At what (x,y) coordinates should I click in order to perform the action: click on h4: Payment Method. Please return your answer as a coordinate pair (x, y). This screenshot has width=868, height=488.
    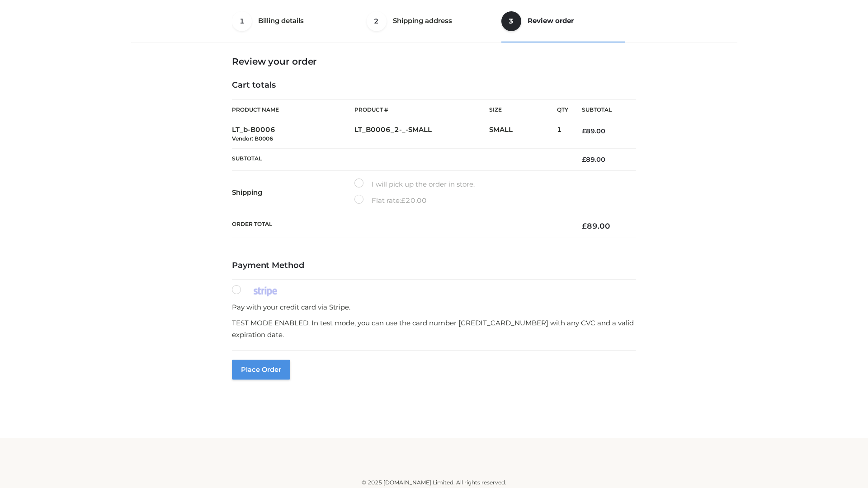
    Looking at the image, I should click on (434, 266).